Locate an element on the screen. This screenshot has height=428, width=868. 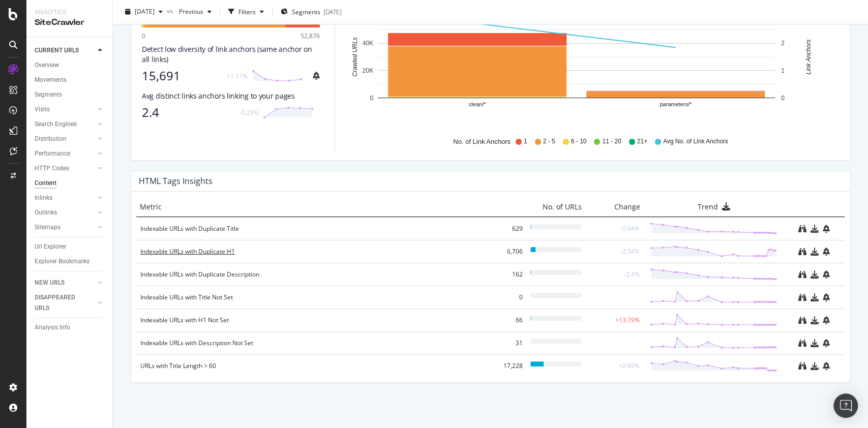
div: Indexable URLs with H1 Not Set is located at coordinates (315, 320).